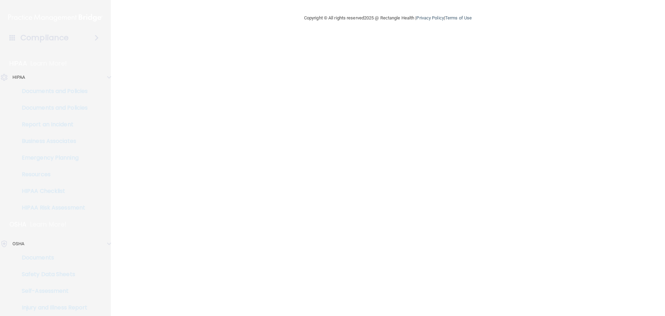 The width and height of the screenshot is (665, 316). What do you see at coordinates (52, 158) in the screenshot?
I see `p: Emergency Planning` at bounding box center [52, 158].